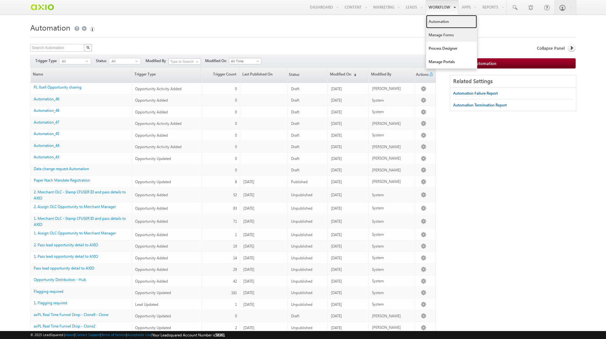 This screenshot has width=606, height=339. I want to click on a: Modified By, so click(392, 75).